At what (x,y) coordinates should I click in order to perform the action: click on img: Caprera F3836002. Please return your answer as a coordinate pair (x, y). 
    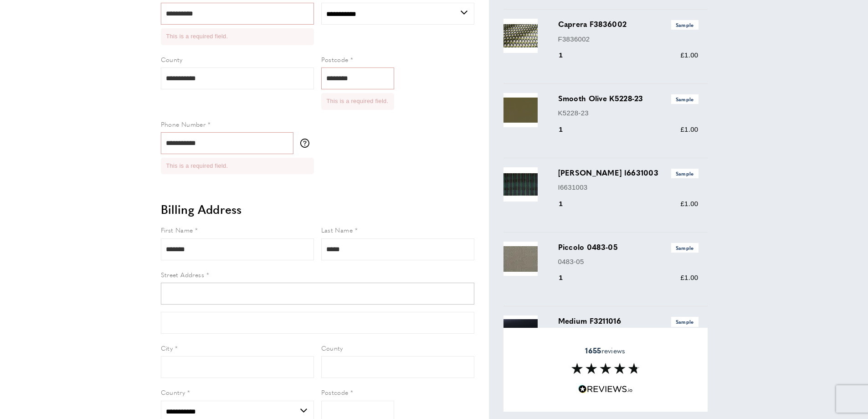
    Looking at the image, I should click on (520, 36).